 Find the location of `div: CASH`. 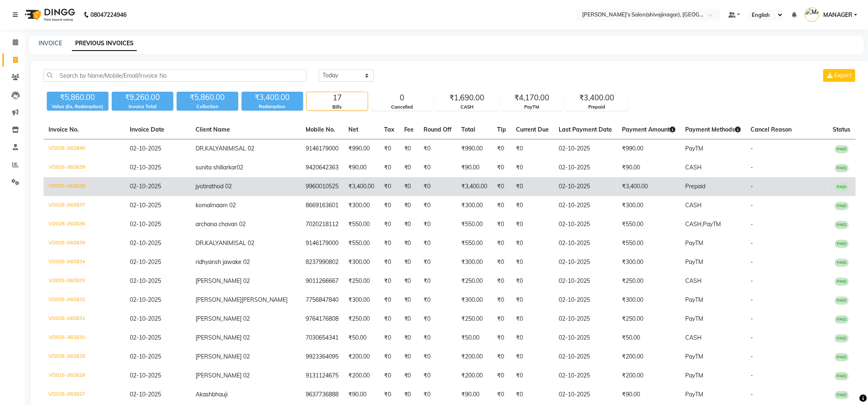

div: CASH is located at coordinates (467, 107).